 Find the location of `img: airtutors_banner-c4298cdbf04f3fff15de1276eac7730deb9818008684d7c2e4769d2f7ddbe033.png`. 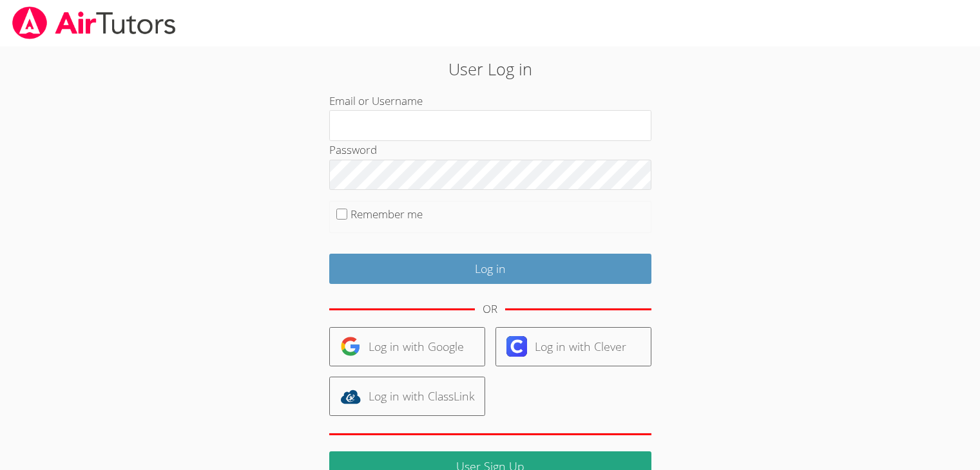

img: airtutors_banner-c4298cdbf04f3fff15de1276eac7730deb9818008684d7c2e4769d2f7ddbe033.png is located at coordinates (94, 22).